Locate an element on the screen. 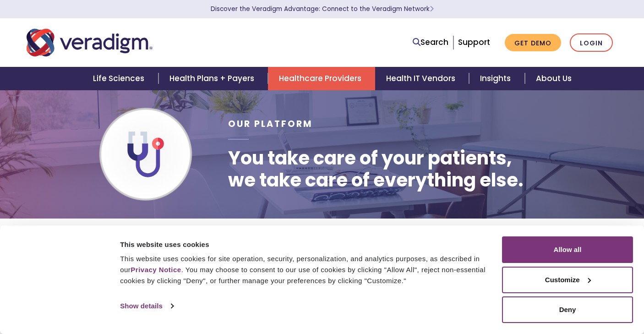  span: Learn More is located at coordinates (432, 9).